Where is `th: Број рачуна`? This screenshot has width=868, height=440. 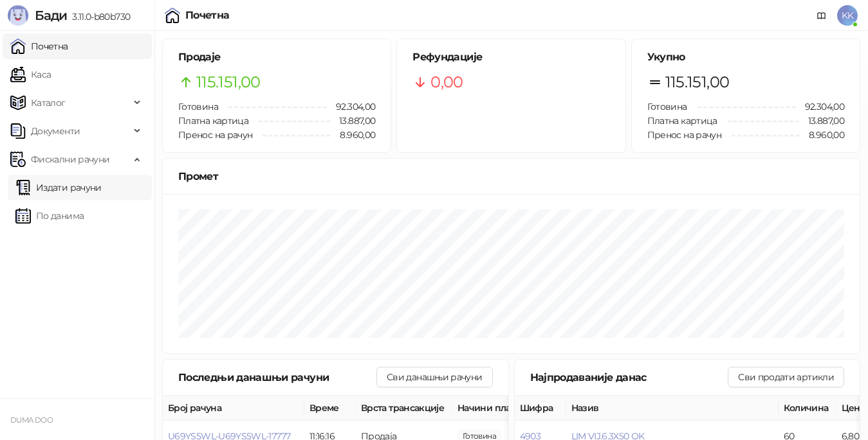
th: Број рачуна is located at coordinates (233, 408).